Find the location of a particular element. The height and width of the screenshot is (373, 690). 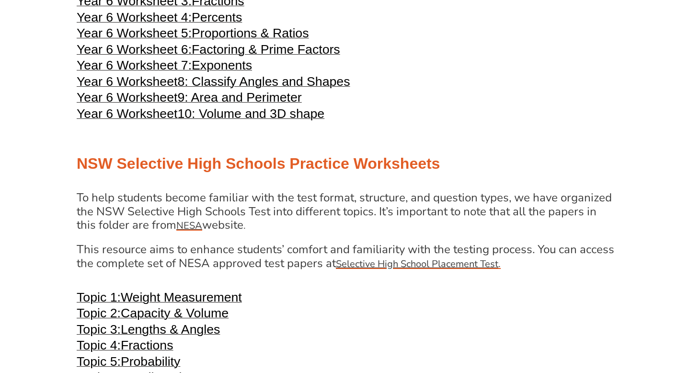

span: 8: Classify Angles and Shapes is located at coordinates (264, 82).